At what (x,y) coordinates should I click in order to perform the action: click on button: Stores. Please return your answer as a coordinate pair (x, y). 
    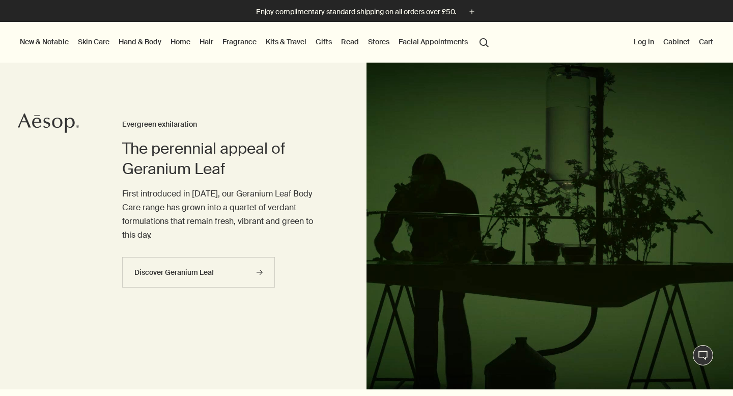
    Looking at the image, I should click on (379, 42).